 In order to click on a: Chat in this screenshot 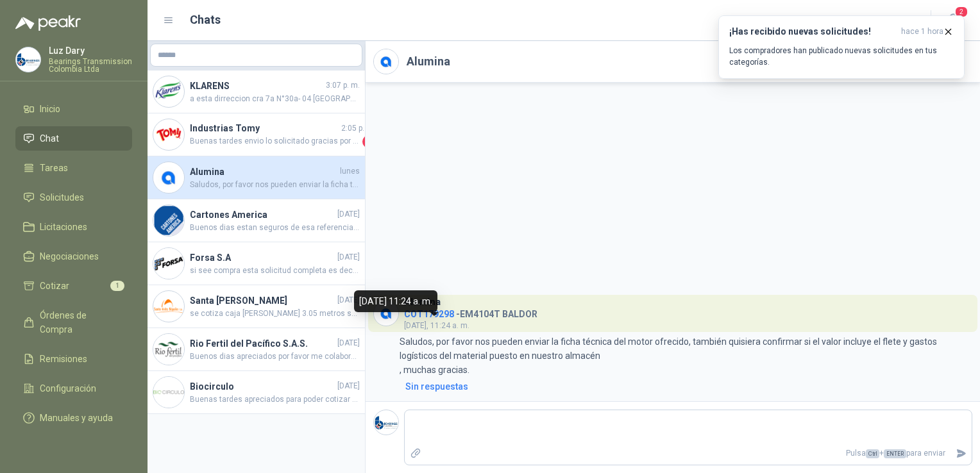, I will do `click(74, 139)`.